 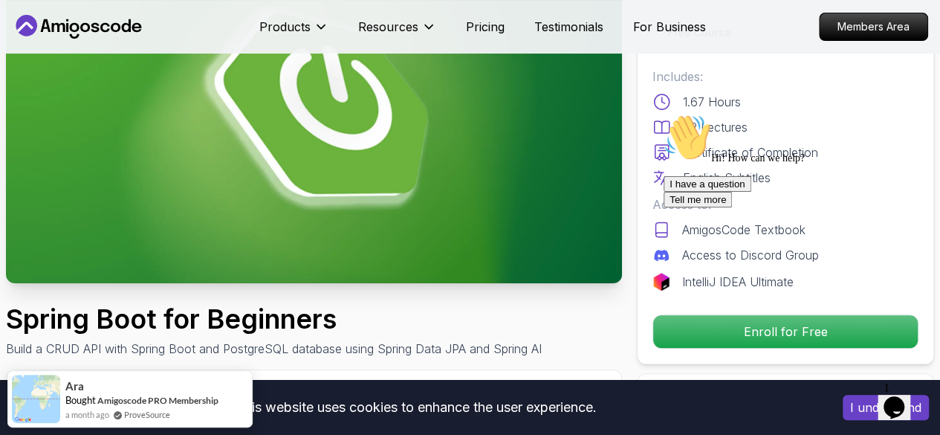 What do you see at coordinates (786, 332) in the screenshot?
I see `p: Enroll for Free` at bounding box center [786, 332].